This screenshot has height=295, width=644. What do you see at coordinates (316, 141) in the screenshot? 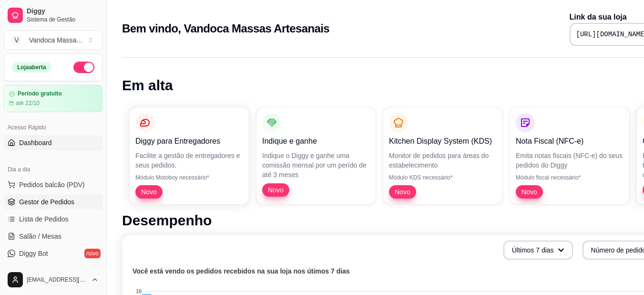
I see `p: Indique e ganhe` at bounding box center [316, 141].